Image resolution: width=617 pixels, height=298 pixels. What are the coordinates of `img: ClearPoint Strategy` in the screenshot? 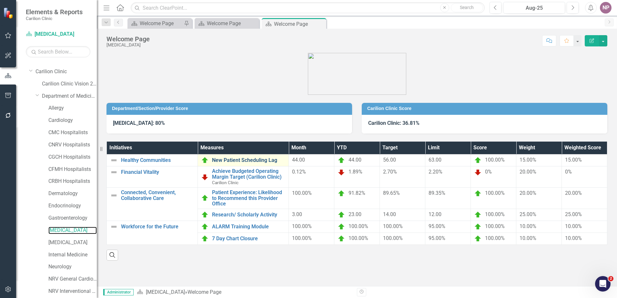 It's located at (9, 13).